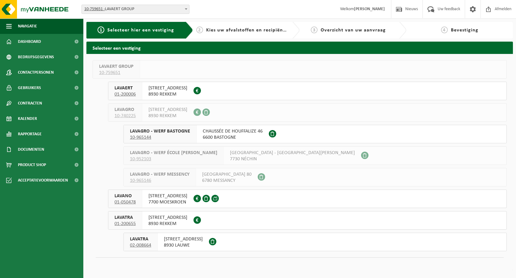 This screenshot has width=516, height=278. Describe the element at coordinates (299, 47) in the screenshot. I see `h2: Selecteer een vestiging` at that location.